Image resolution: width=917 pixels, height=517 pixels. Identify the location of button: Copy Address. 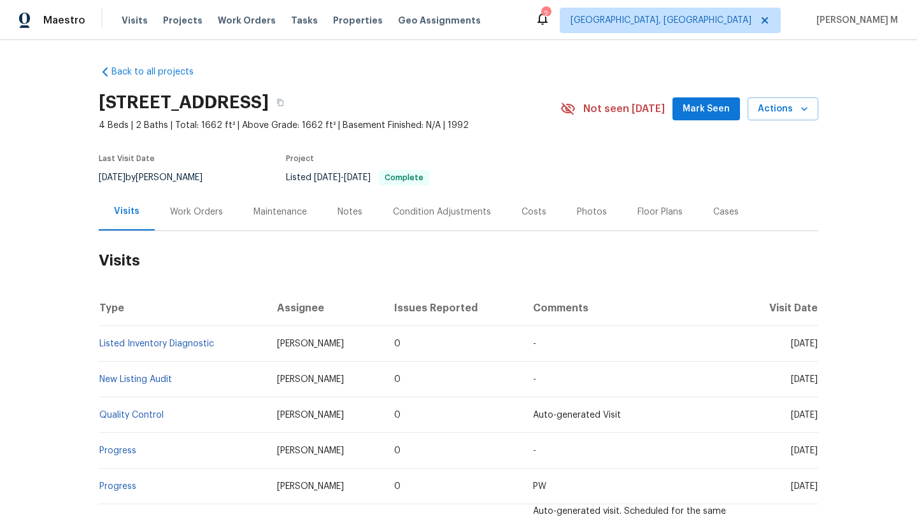
(280, 102).